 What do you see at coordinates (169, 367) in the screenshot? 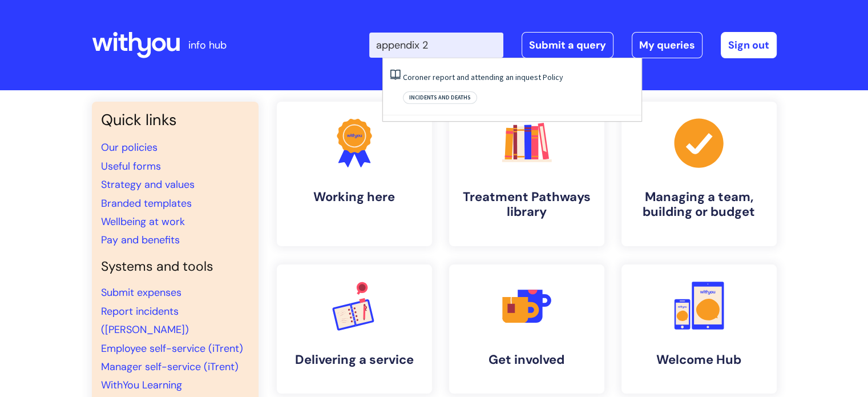
I see `a: Manager self-service (iTrent)` at bounding box center [169, 367].